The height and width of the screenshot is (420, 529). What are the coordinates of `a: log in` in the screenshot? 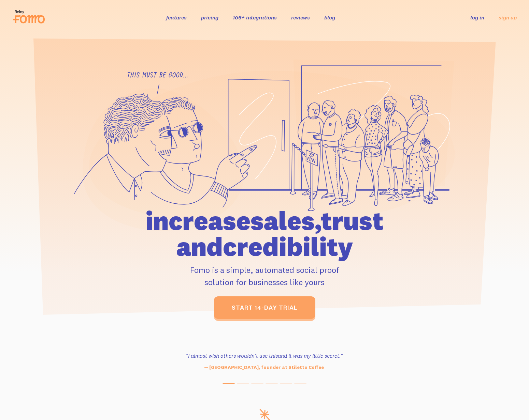 It's located at (477, 17).